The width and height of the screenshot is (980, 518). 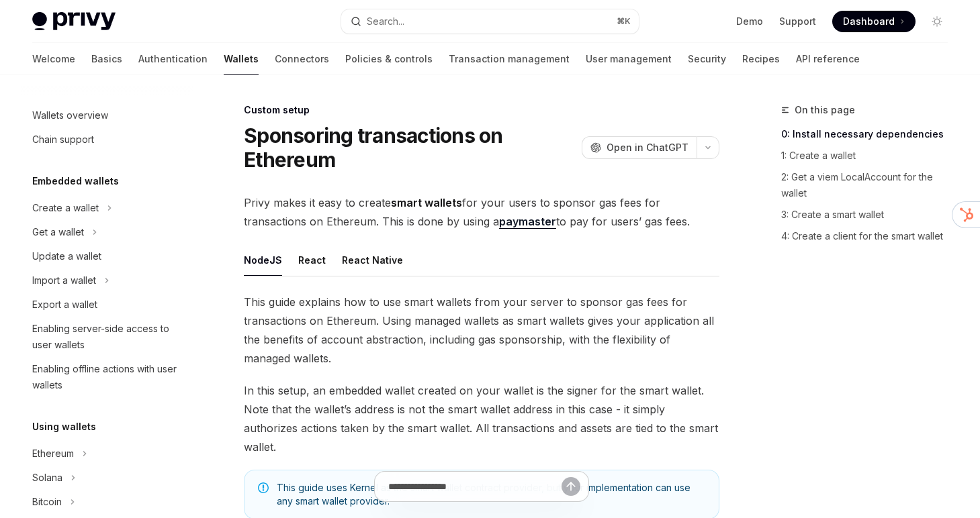 I want to click on div: Export a wallet, so click(x=65, y=305).